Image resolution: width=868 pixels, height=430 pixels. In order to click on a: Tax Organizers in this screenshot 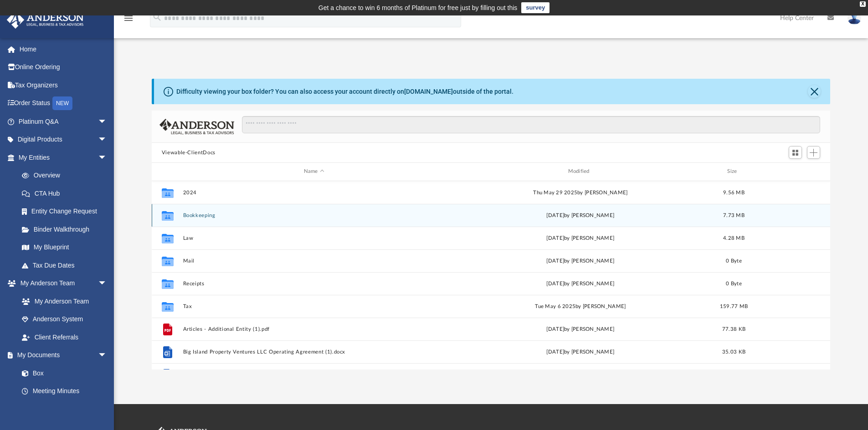, I will do `click(63, 85)`.